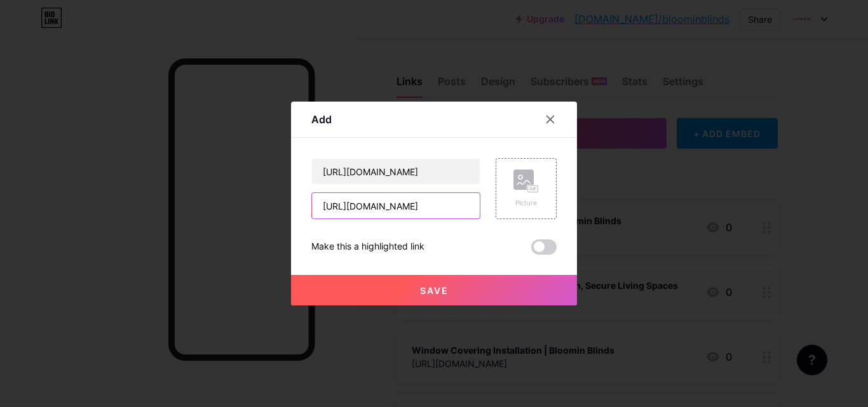 The height and width of the screenshot is (407, 868). Describe the element at coordinates (368, 247) in the screenshot. I see `div: Make this a highlighted link` at that location.